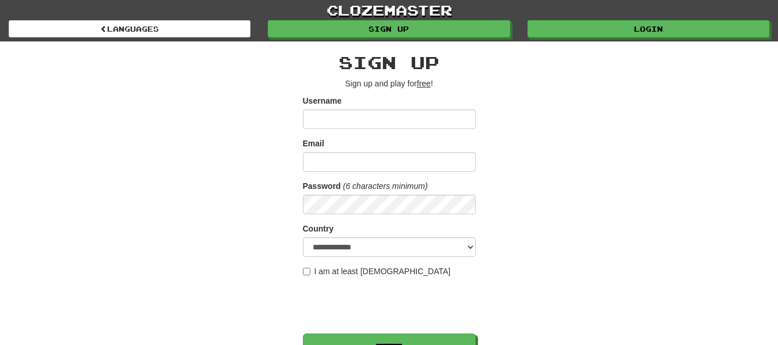 The image size is (778, 345). I want to click on label: Password, so click(322, 186).